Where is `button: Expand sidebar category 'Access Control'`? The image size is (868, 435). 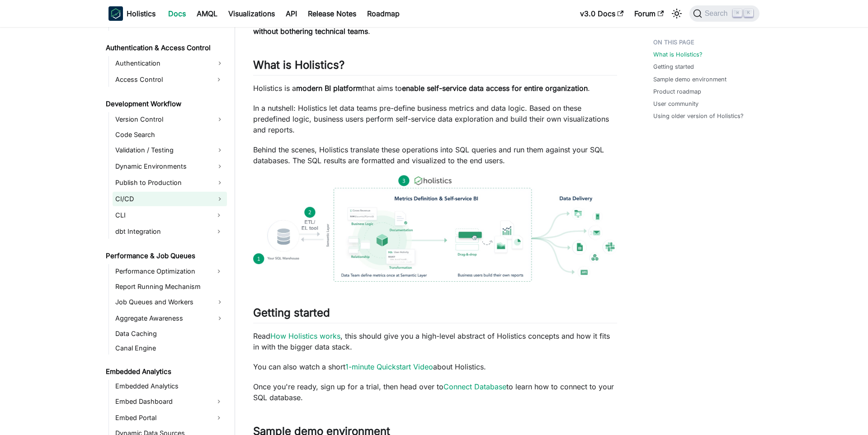
button: Expand sidebar category 'Access Control' is located at coordinates (219, 80).